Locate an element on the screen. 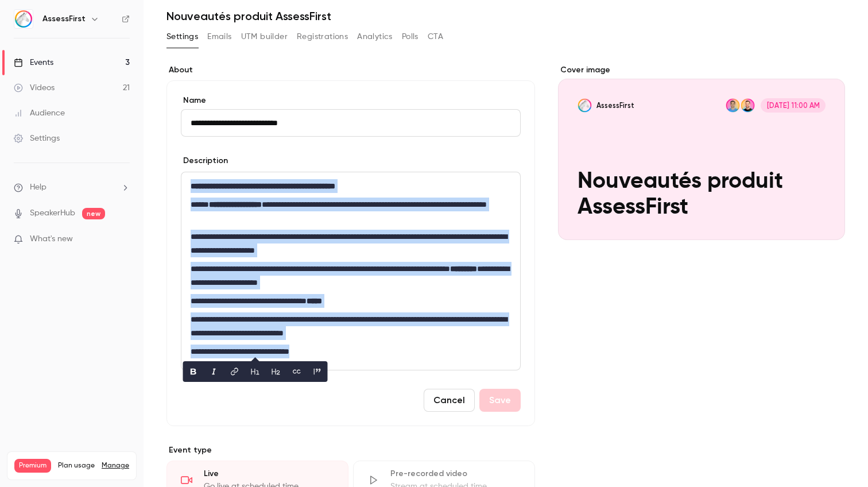 The width and height of the screenshot is (868, 487). a: SpeakerHub is located at coordinates (52, 213).